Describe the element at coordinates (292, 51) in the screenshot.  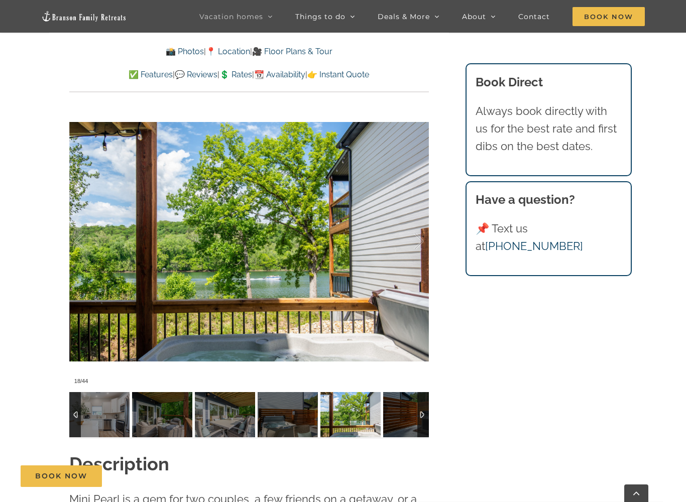
I see `a: 🎥 Floor Plans & Tour` at that location.